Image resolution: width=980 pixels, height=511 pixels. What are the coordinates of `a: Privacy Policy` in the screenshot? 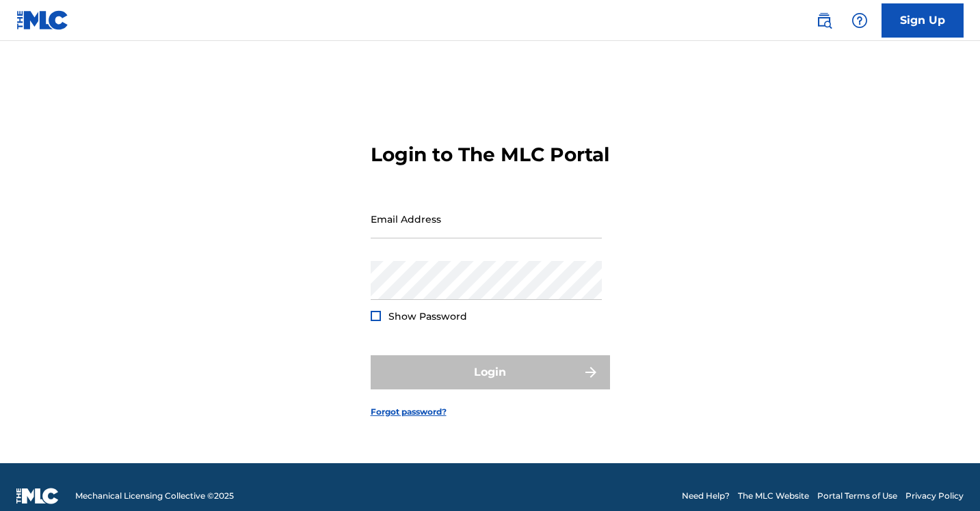 It's located at (934, 496).